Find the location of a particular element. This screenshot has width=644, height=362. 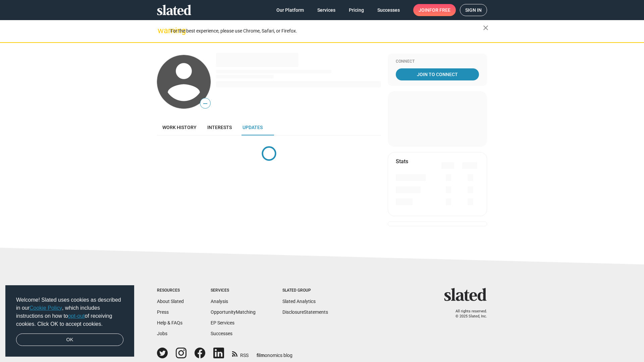

span: Pricing is located at coordinates (356, 10).